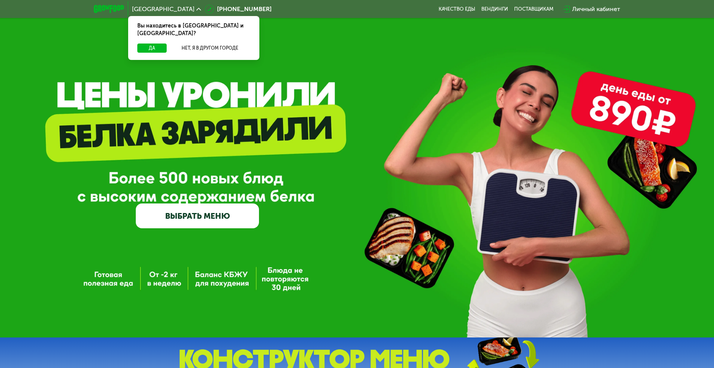 Image resolution: width=714 pixels, height=368 pixels. What do you see at coordinates (152, 48) in the screenshot?
I see `button: Да` at bounding box center [152, 48].